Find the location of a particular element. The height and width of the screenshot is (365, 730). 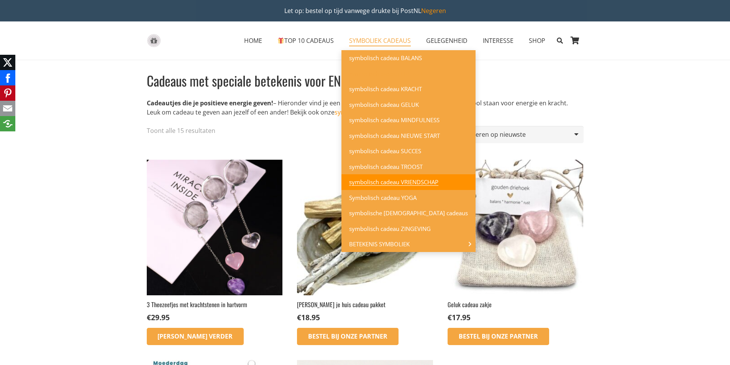

span: symbolisch cadeau GELUK is located at coordinates (384, 105).